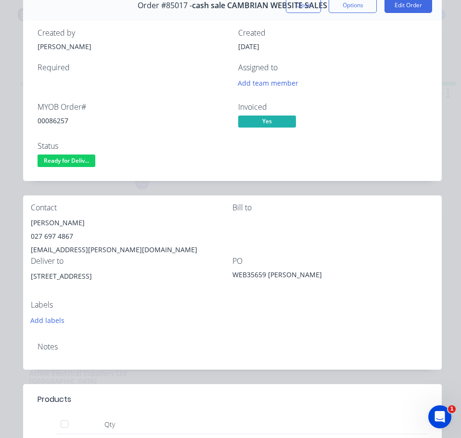 The width and height of the screenshot is (461, 438). Describe the element at coordinates (132, 33) in the screenshot. I see `div: Created by` at that location.